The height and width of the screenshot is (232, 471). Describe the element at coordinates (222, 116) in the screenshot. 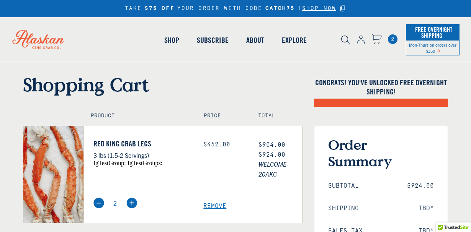

I see `h4: Price` at that location.